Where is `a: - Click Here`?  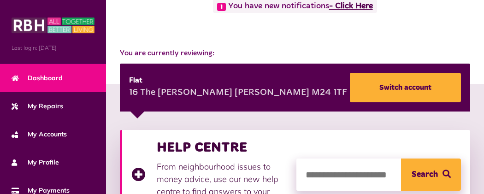
a: - Click Here is located at coordinates (351, 6).